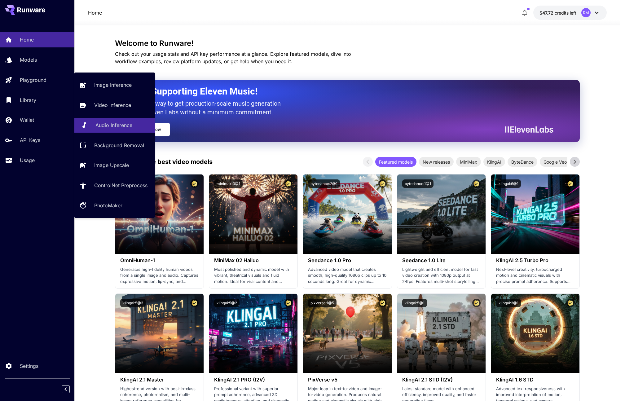  What do you see at coordinates (494, 162) in the screenshot?
I see `span: KlingAI` at bounding box center [494, 162].